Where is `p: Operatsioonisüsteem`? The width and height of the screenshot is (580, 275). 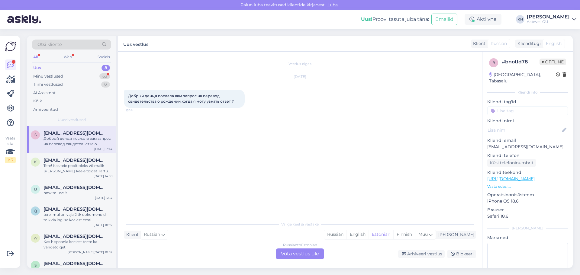
p: Operatsioonisüsteem is located at coordinates (528, 195).